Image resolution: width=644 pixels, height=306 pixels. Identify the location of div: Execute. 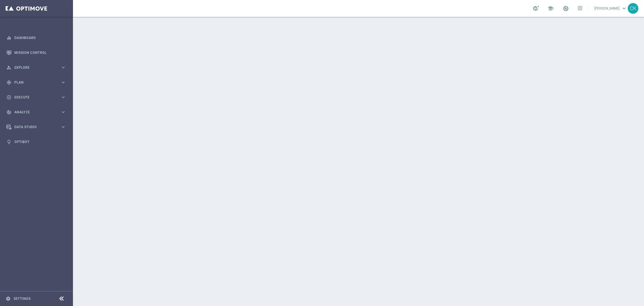
(33, 97).